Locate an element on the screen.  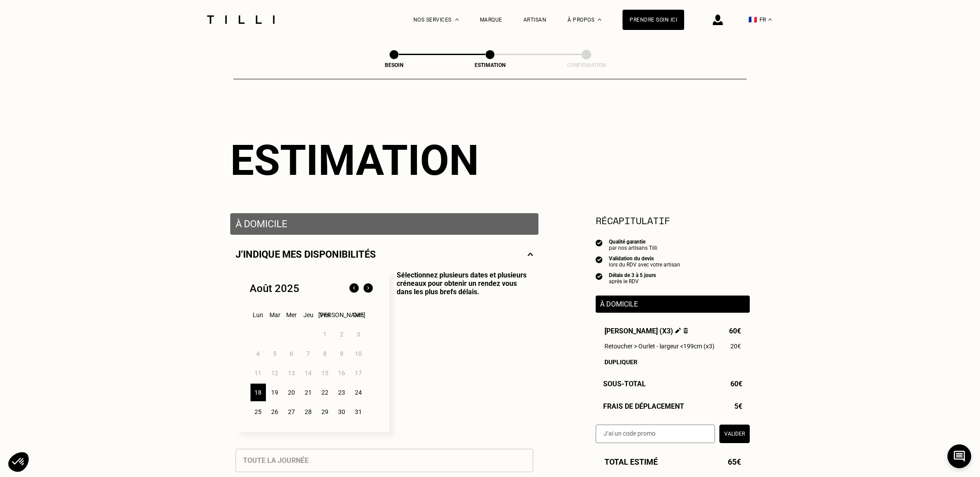
input: J‘ai un code promo is located at coordinates (655, 434).